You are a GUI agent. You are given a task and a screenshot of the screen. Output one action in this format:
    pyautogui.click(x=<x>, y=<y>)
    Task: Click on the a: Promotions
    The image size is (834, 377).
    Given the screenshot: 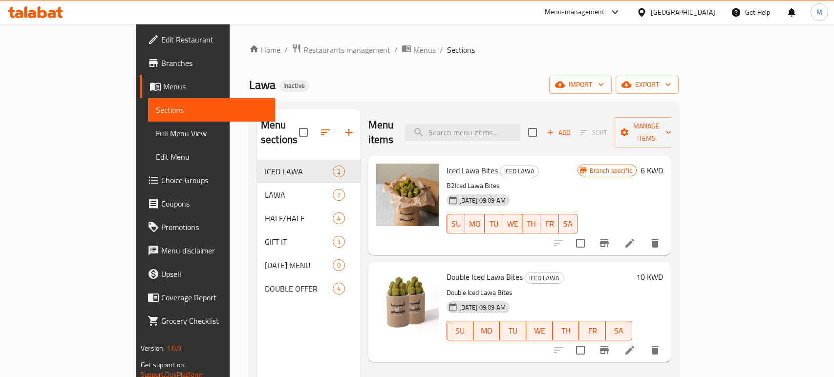 What is the action you would take?
    pyautogui.click(x=207, y=227)
    